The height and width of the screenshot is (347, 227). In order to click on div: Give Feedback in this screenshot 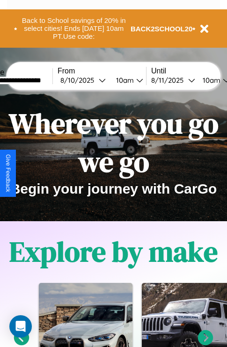, I will do `click(8, 173)`.